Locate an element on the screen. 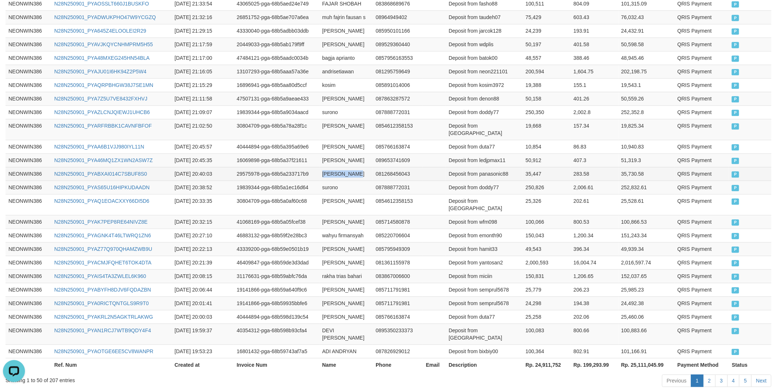 This screenshot has width=777, height=388. td: 2,000,593 is located at coordinates (547, 262).